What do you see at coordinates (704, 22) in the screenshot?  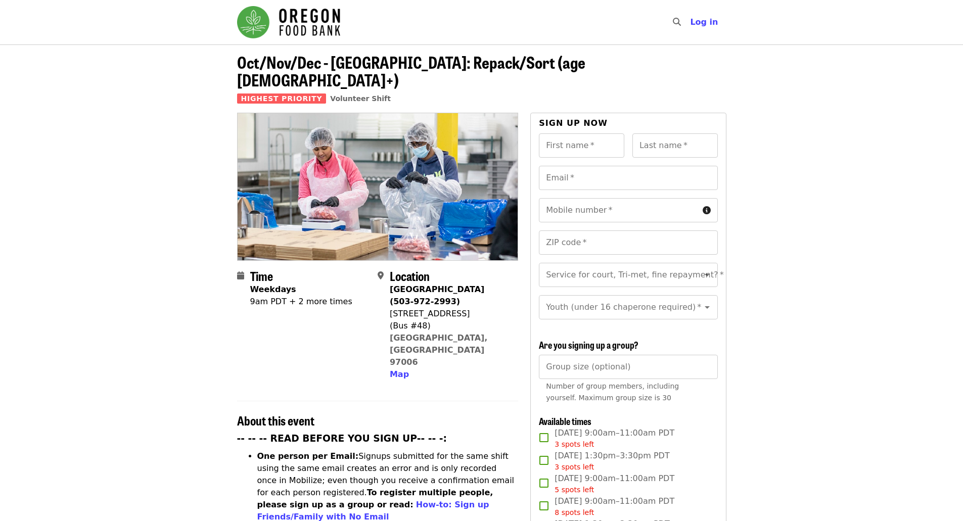 I see `button: Log in` at bounding box center [704, 22].